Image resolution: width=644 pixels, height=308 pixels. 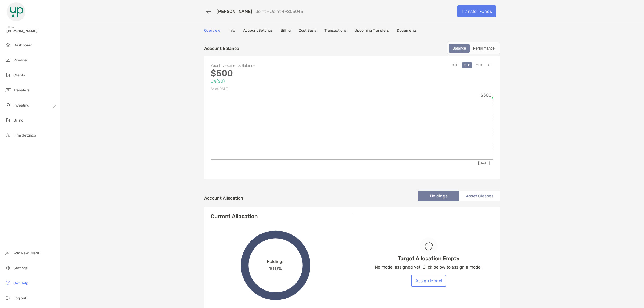 What do you see at coordinates (8, 298) in the screenshot?
I see `img: logout icon` at bounding box center [8, 298].